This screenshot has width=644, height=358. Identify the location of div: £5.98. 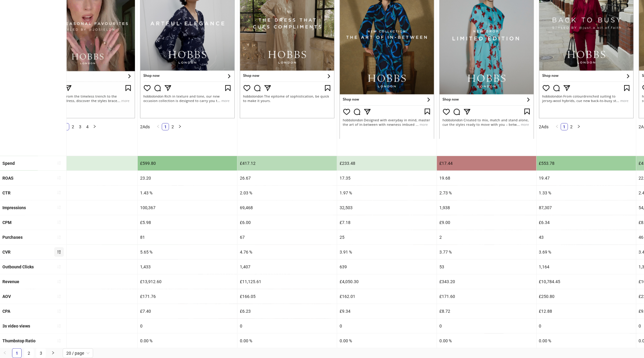
(187, 222).